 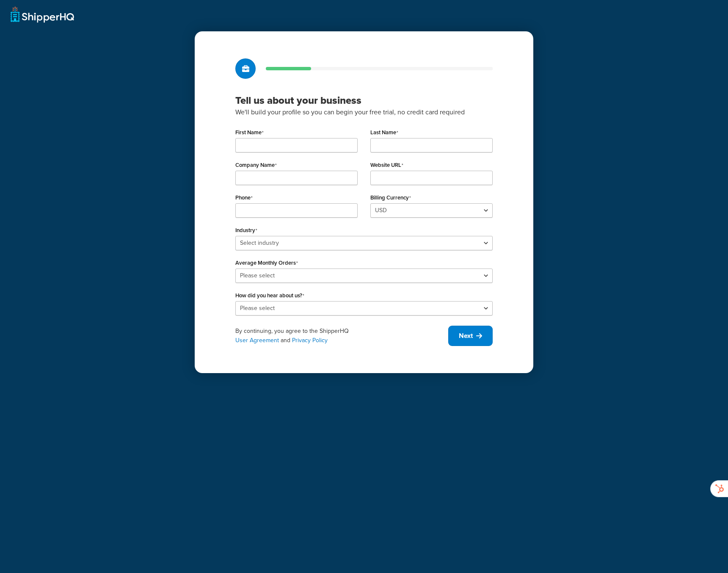 What do you see at coordinates (364, 112) in the screenshot?
I see `p: We'll build your profile so you can begin your free trial, no credit card required` at bounding box center [364, 112].